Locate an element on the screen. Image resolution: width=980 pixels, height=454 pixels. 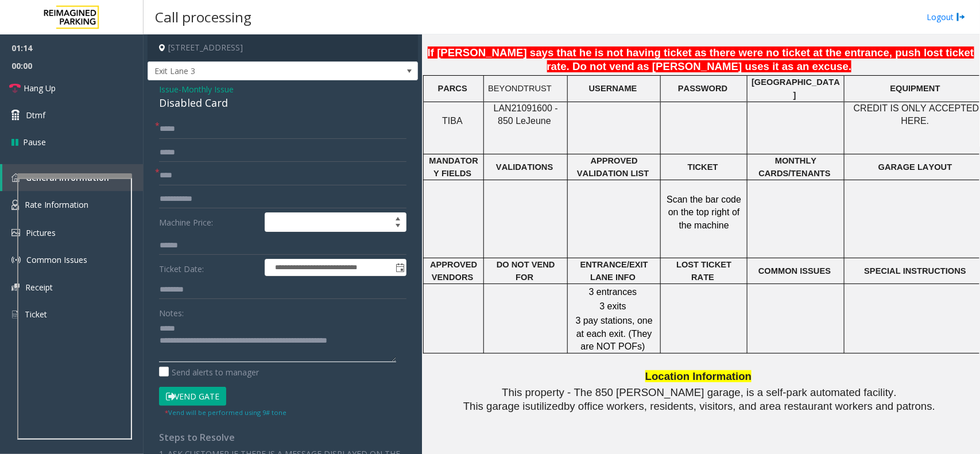
span: Dtmf is located at coordinates (36, 115).